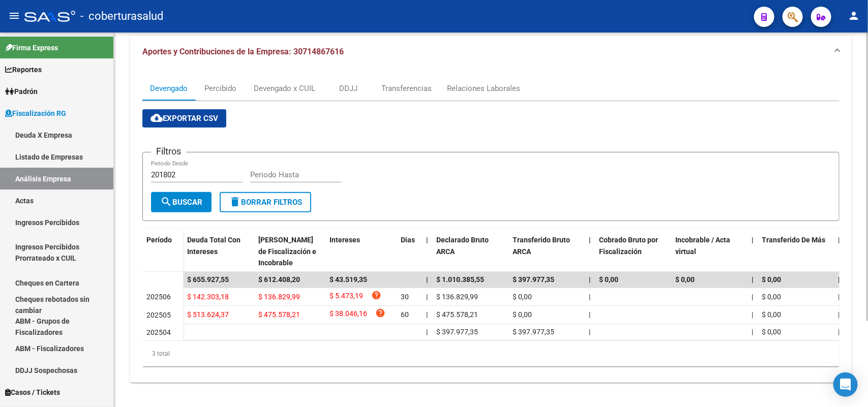  What do you see at coordinates (361, 252) in the screenshot?
I see `datatable-header-cell: Intereses` at bounding box center [361, 252].